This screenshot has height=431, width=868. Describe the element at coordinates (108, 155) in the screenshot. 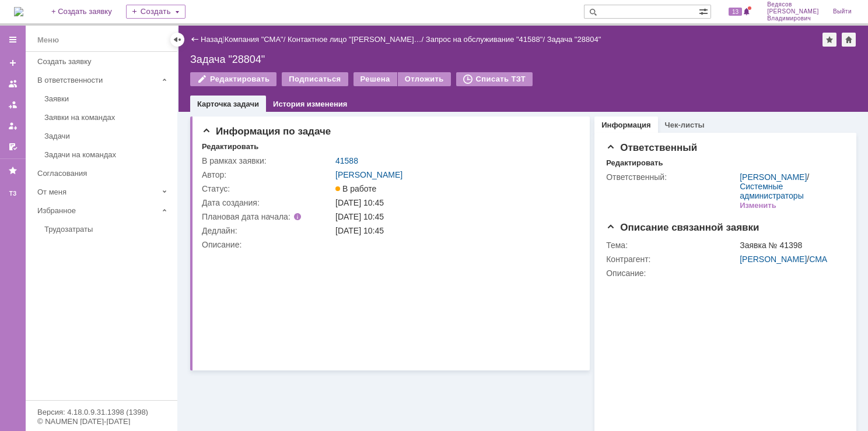

I see `a: Задачи на командах` at that location.